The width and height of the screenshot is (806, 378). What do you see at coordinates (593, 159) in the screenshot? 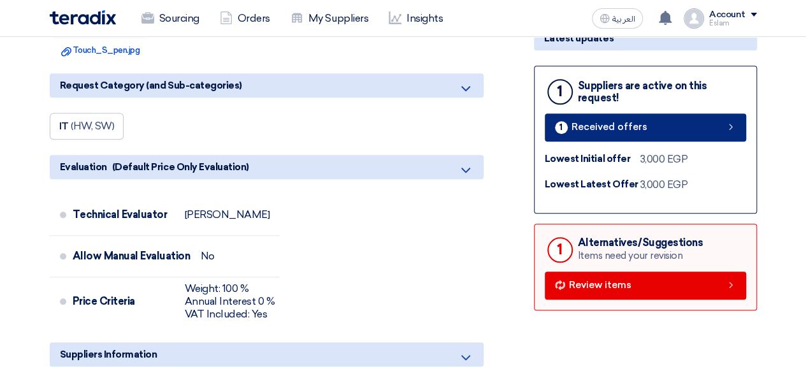
I see `div: Lowest Initial offer` at bounding box center [593, 159].